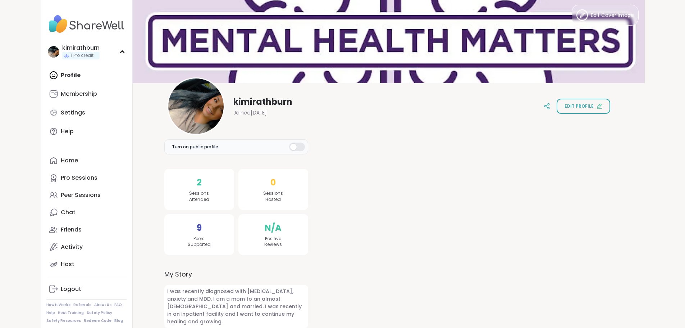  I want to click on span: N/A, so click(273, 228).